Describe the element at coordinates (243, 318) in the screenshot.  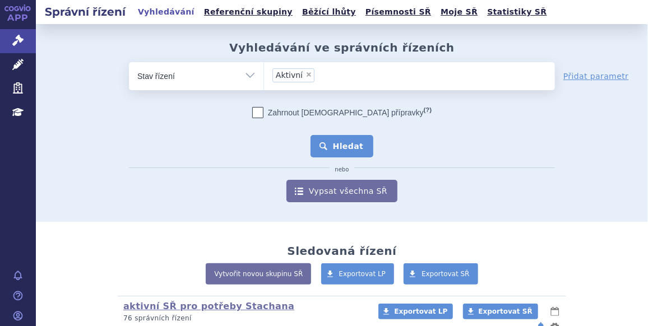
I see `p: 76 správních řízení` at that location.